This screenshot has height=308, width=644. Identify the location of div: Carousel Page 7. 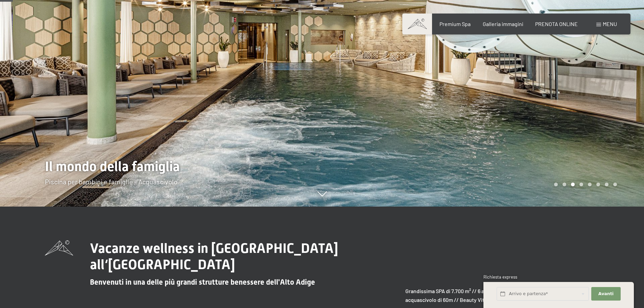
(606, 185).